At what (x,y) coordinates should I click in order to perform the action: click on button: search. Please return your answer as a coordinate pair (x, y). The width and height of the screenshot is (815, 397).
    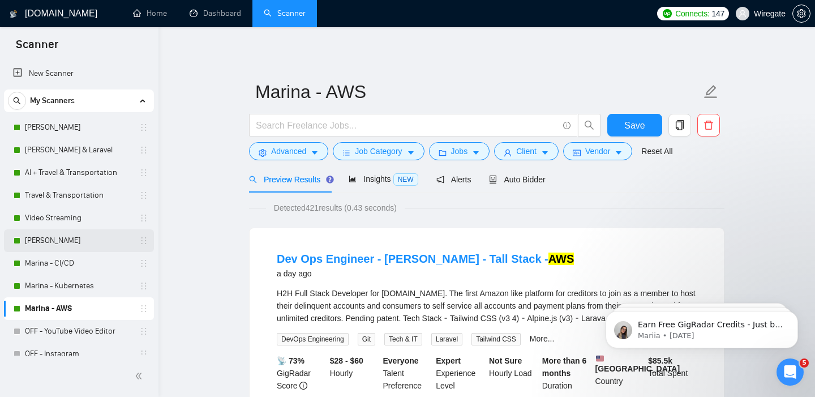
    Looking at the image, I should click on (589, 125).